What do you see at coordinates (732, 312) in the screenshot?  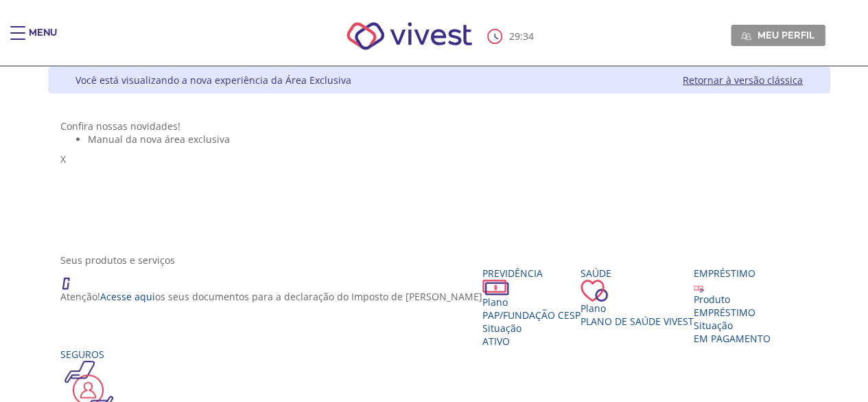 I see `div: EMPRÉSTIMO` at bounding box center [732, 312].